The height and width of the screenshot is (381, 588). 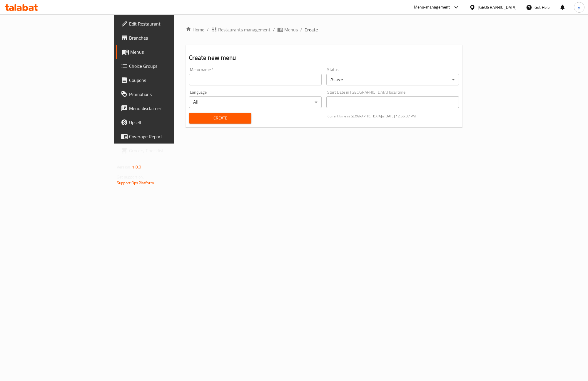 I want to click on span: Menu disclaimer, so click(x=168, y=108).